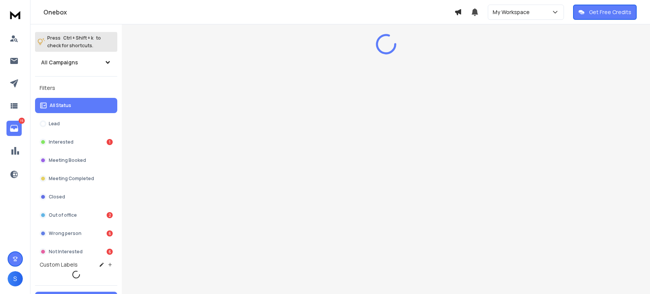  I want to click on span: Ctrl + Shift + k, so click(78, 38).